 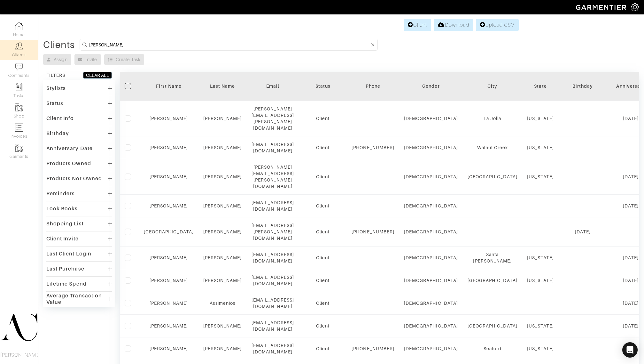 I want to click on div: Lifetime Spend, so click(x=66, y=284).